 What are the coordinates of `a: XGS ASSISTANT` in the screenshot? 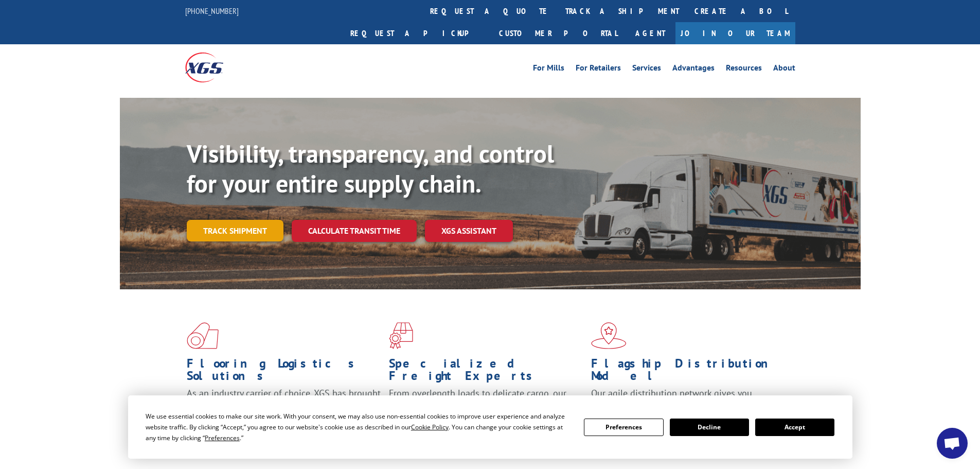 It's located at (469, 231).